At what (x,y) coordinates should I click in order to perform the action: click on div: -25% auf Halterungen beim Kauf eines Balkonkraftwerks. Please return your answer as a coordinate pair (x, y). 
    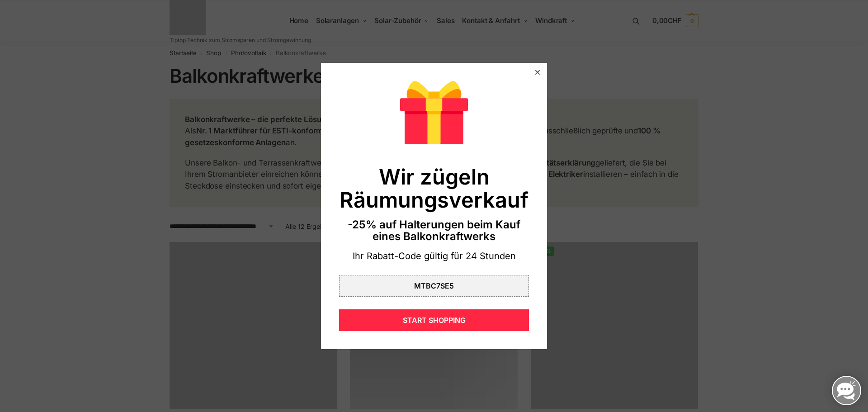
    Looking at the image, I should click on (434, 231).